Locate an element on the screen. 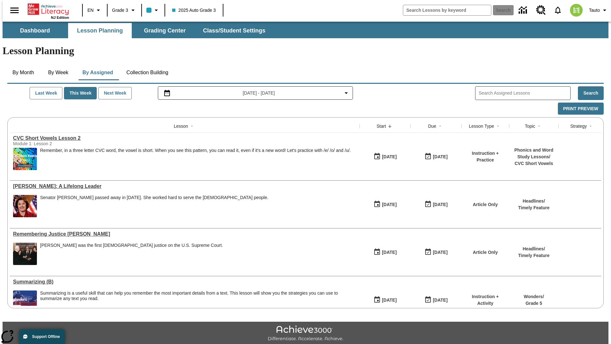 The width and height of the screenshot is (611, 344). button: By Week is located at coordinates (58, 73).